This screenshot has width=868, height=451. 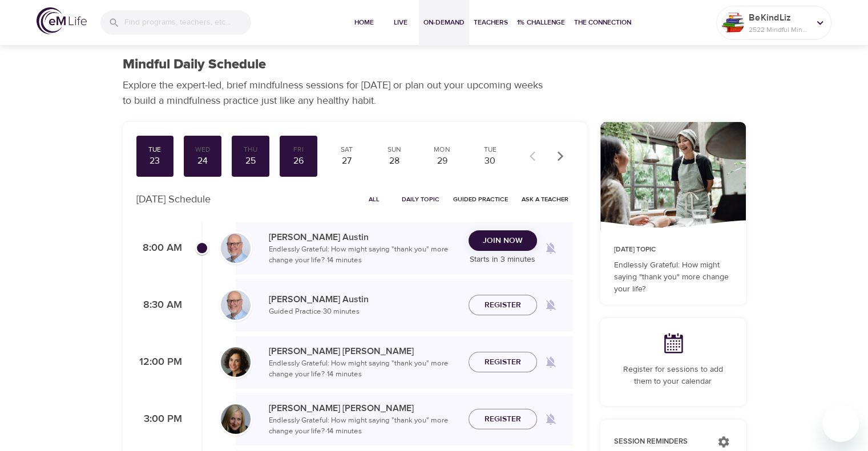 What do you see at coordinates (779, 18) in the screenshot?
I see `p: BeKindLiz` at bounding box center [779, 18].